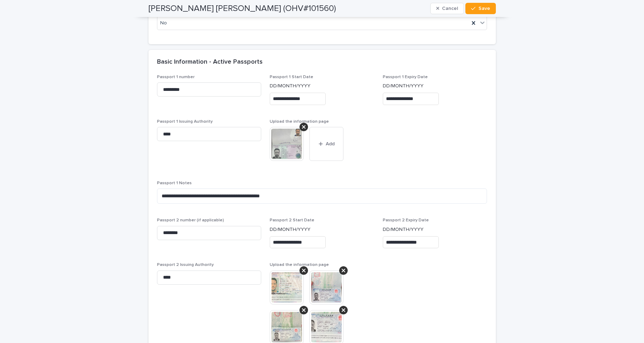 This screenshot has width=644, height=343. I want to click on button: Save, so click(480, 9).